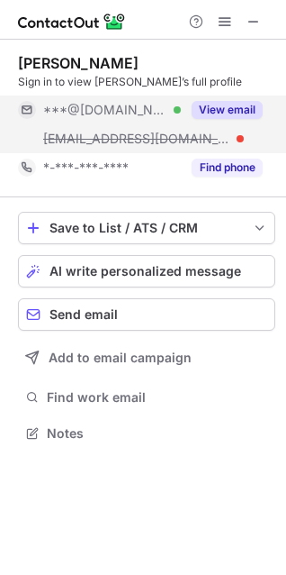  I want to click on span: Add to email campaign, so click(120, 358).